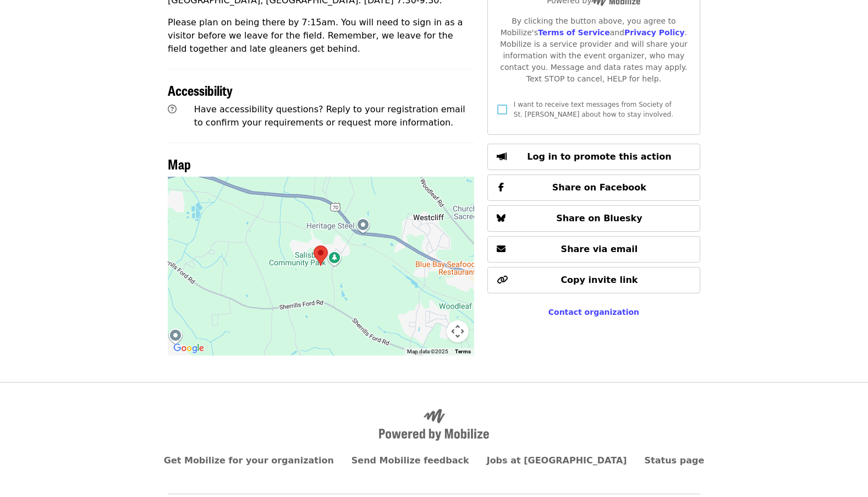  I want to click on span: Map data ©2025, so click(428, 351).